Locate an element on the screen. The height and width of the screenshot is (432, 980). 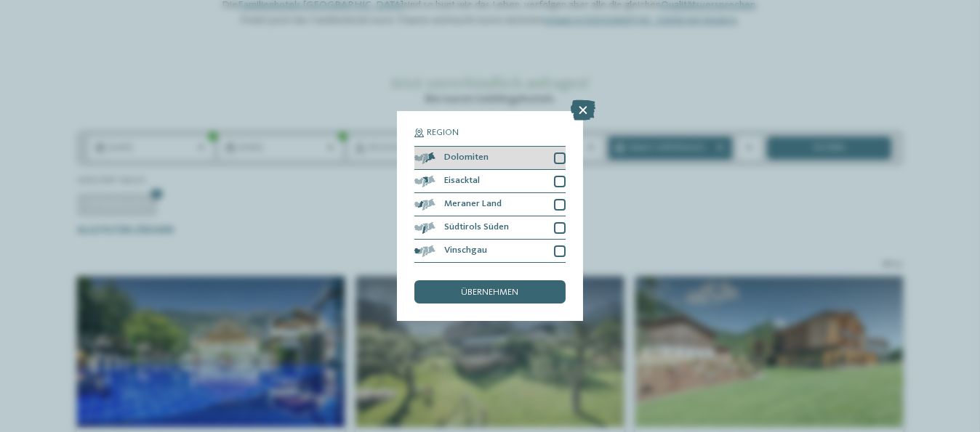
span: Südtirols Süden is located at coordinates (476, 227).